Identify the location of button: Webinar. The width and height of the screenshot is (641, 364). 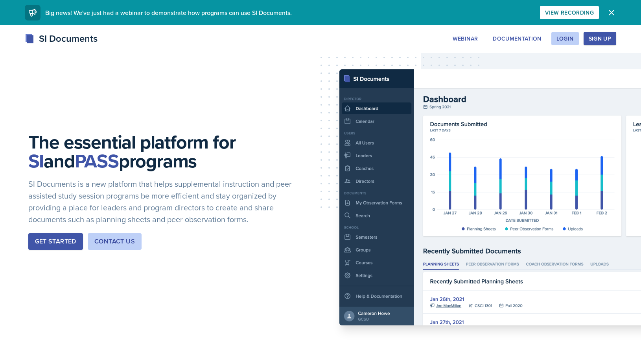
(465, 39).